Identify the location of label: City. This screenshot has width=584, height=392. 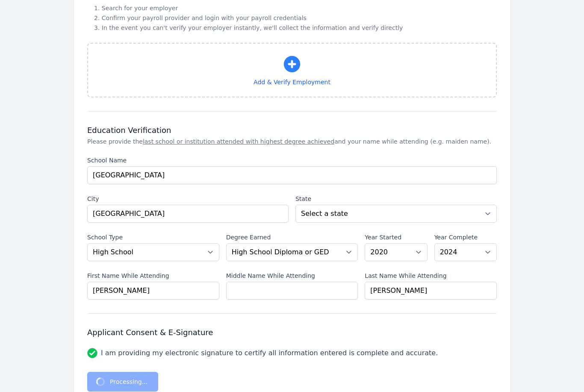
(188, 199).